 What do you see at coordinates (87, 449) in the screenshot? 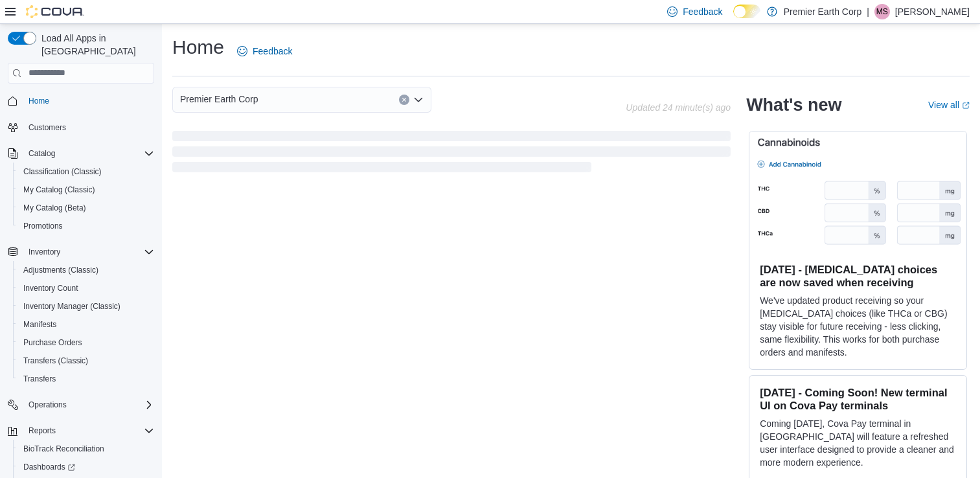
I see `button: BioTrack Reconciliation` at bounding box center [87, 449].